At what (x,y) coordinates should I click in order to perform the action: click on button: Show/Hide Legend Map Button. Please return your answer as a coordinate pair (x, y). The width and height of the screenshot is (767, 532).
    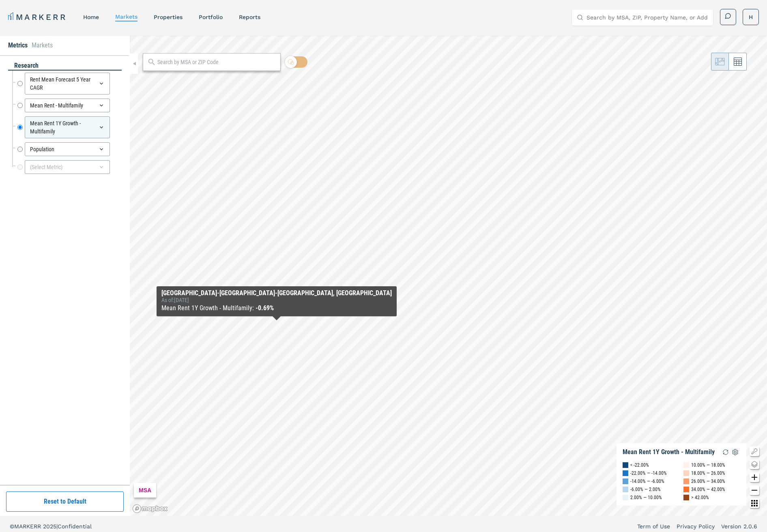
    Looking at the image, I should click on (754, 451).